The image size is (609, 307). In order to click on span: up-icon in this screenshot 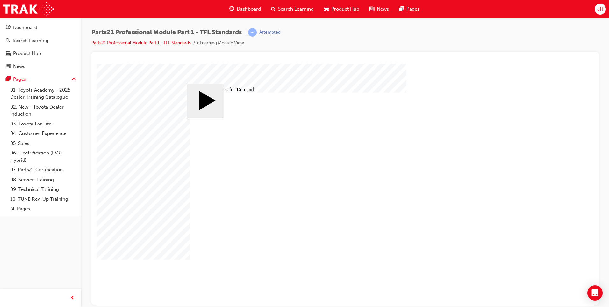, I will do `click(74, 79)`.